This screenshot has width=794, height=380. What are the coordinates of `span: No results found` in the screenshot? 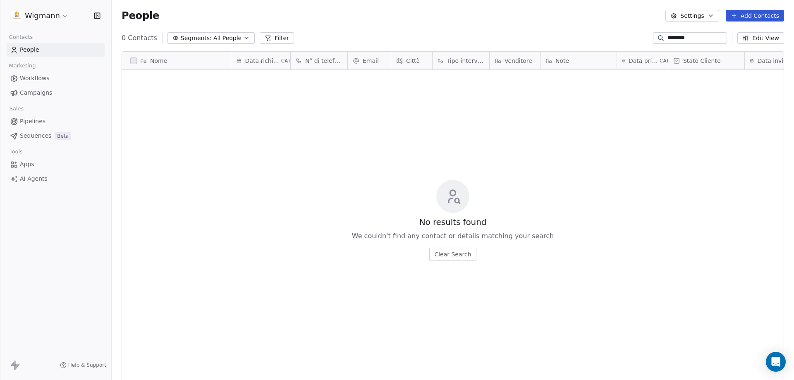 It's located at (453, 222).